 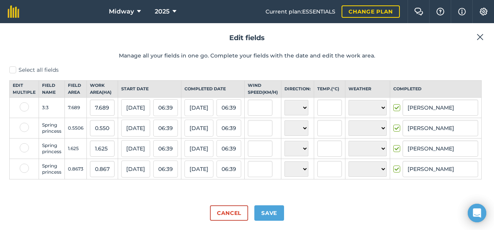 I want to click on span: Midway, so click(x=121, y=12).